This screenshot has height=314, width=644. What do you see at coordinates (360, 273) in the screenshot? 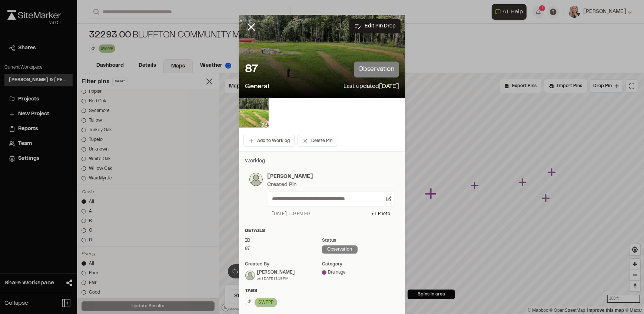
I see `div: Drainage` at bounding box center [360, 273].